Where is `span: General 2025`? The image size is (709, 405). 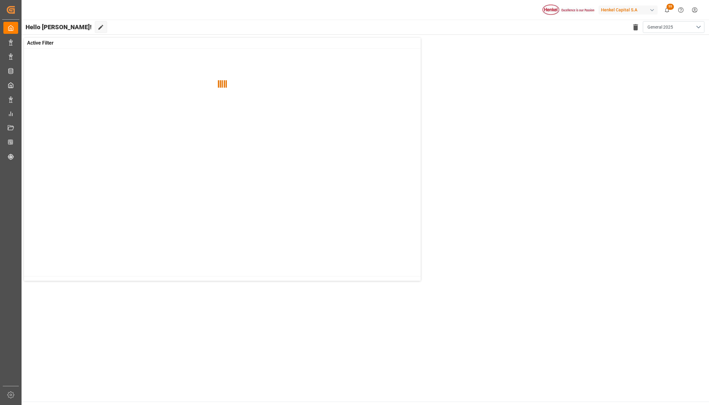 span: General 2025 is located at coordinates (660, 27).